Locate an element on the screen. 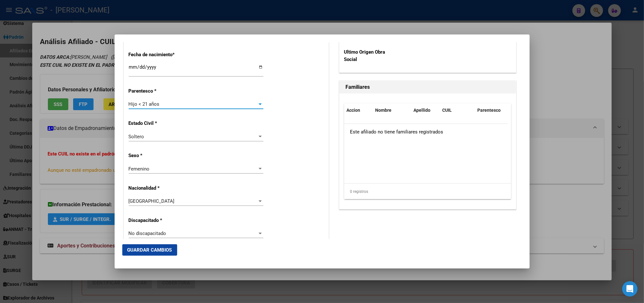 The image size is (644, 303). span: Accion is located at coordinates (354, 110).